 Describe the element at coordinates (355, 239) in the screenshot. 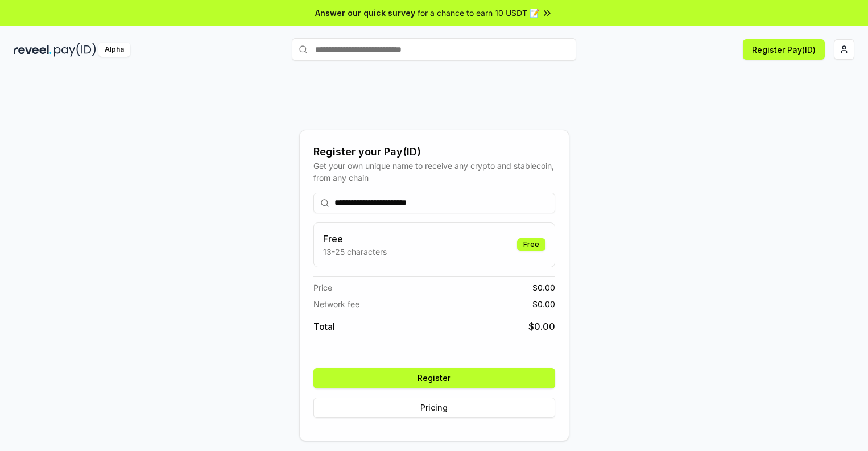

I see `h3: Free` at that location.